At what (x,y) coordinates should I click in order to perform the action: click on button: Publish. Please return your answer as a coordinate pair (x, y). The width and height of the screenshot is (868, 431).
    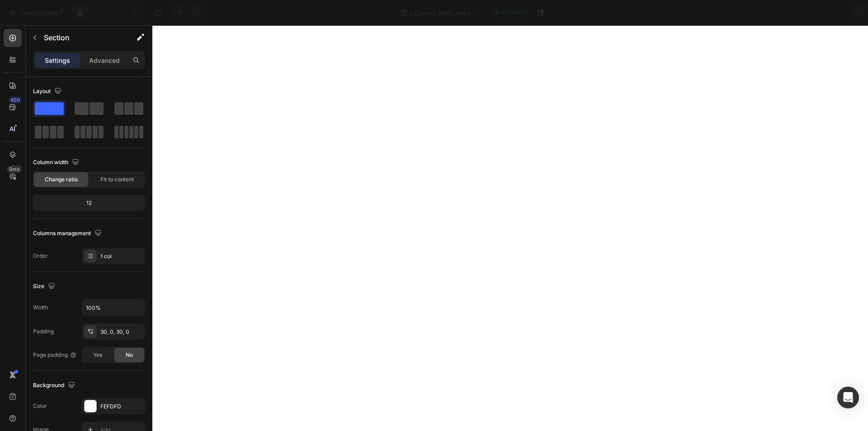
    Looking at the image, I should click on (827, 12).